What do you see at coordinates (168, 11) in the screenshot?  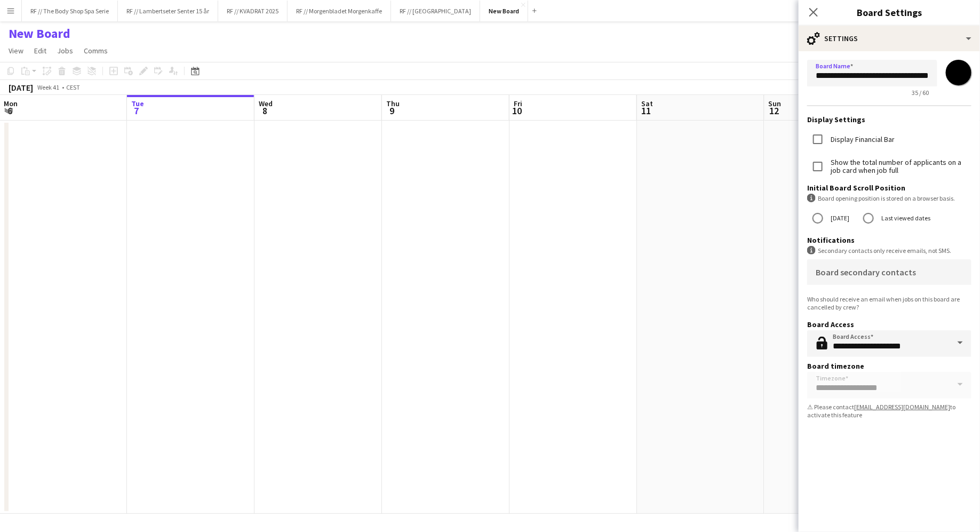 I see `button: RF // Lambertseter Senter 15 år` at bounding box center [168, 11].